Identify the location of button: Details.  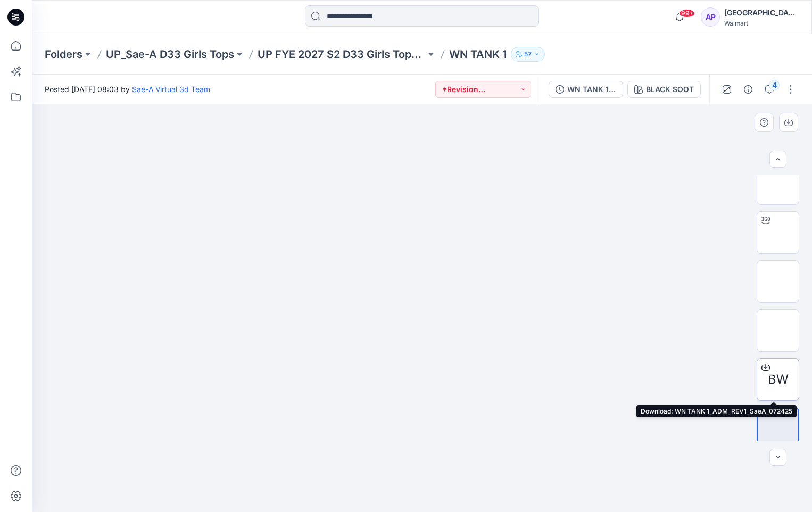
(748, 89).